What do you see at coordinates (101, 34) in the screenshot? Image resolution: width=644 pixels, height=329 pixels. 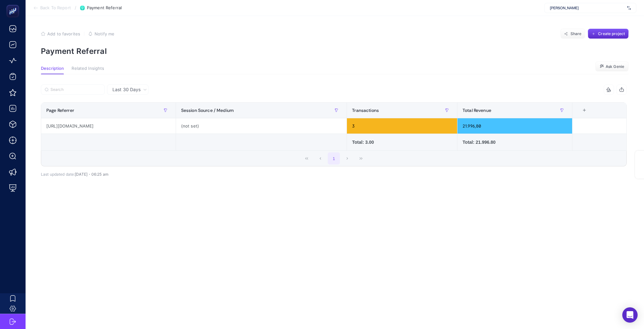 I see `button: Notify me` at bounding box center [101, 34].